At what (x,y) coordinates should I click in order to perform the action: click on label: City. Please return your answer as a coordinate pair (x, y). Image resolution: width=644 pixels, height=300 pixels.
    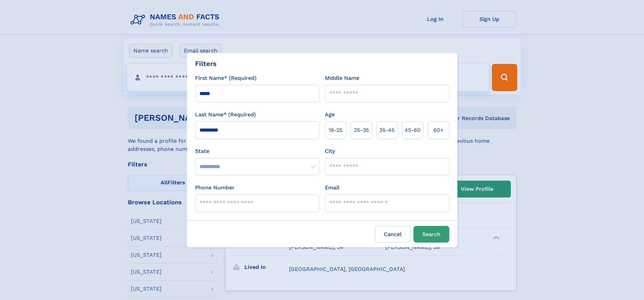
    Looking at the image, I should click on (330, 151).